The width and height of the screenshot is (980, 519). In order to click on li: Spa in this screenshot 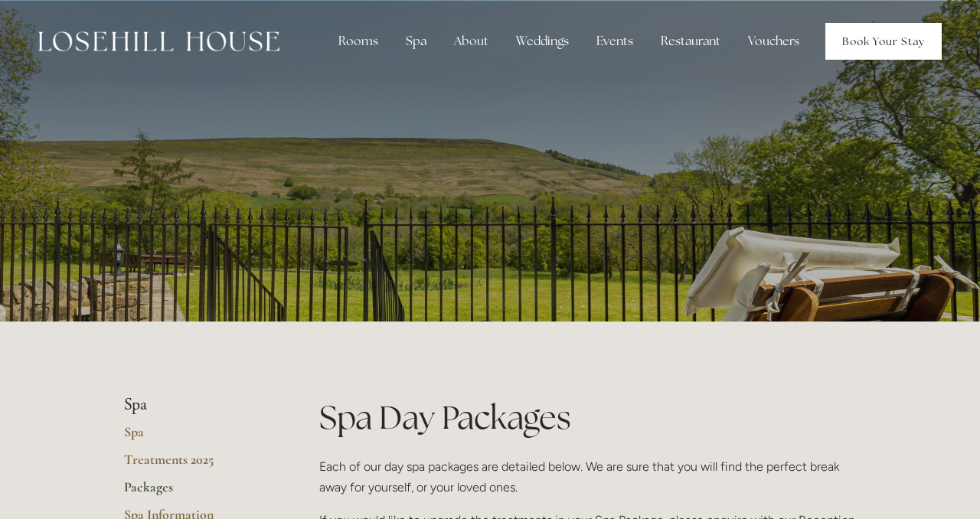, I will do `click(197, 405)`.